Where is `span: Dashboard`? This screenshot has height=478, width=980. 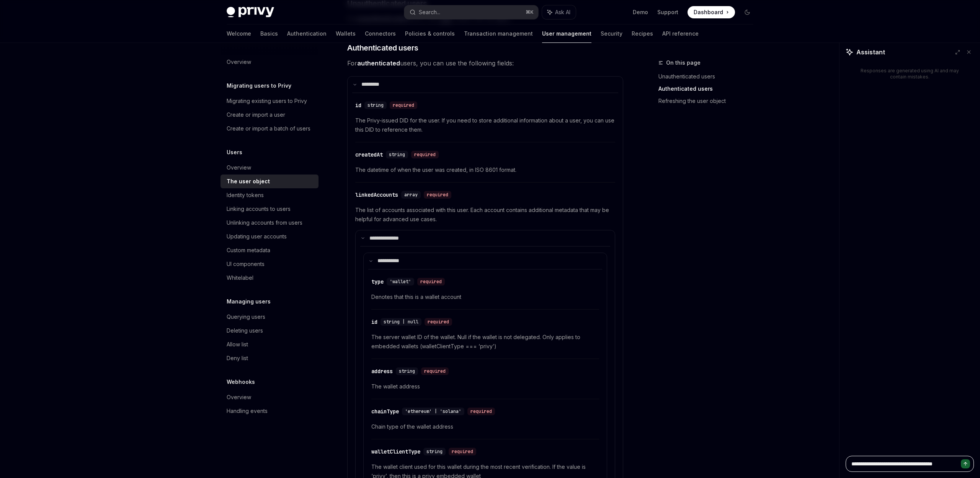
span: Dashboard is located at coordinates (708, 13).